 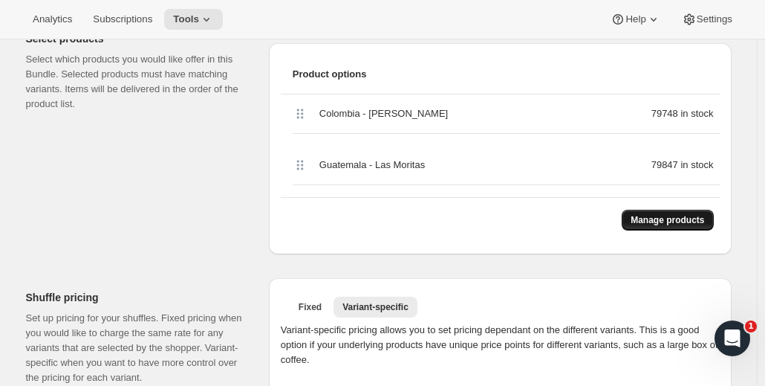 I want to click on span: Settings, so click(x=715, y=19).